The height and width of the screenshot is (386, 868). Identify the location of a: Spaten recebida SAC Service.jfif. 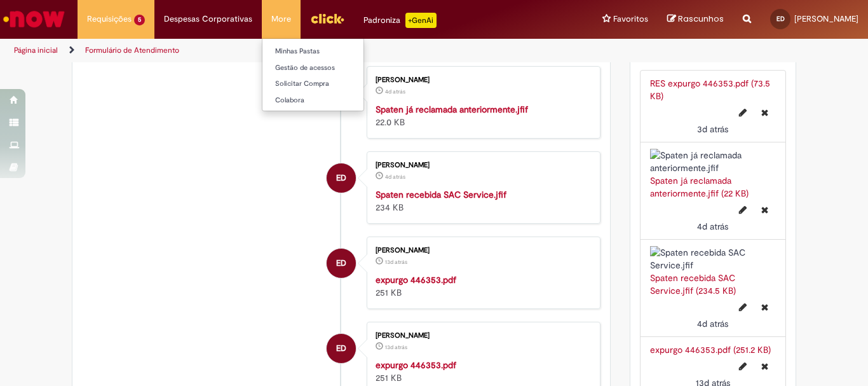
(441, 194).